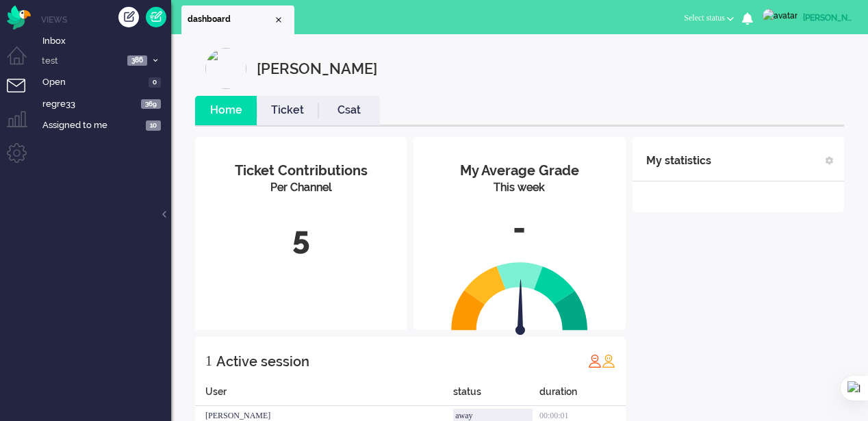 Image resolution: width=868 pixels, height=421 pixels. I want to click on div: User, so click(324, 395).